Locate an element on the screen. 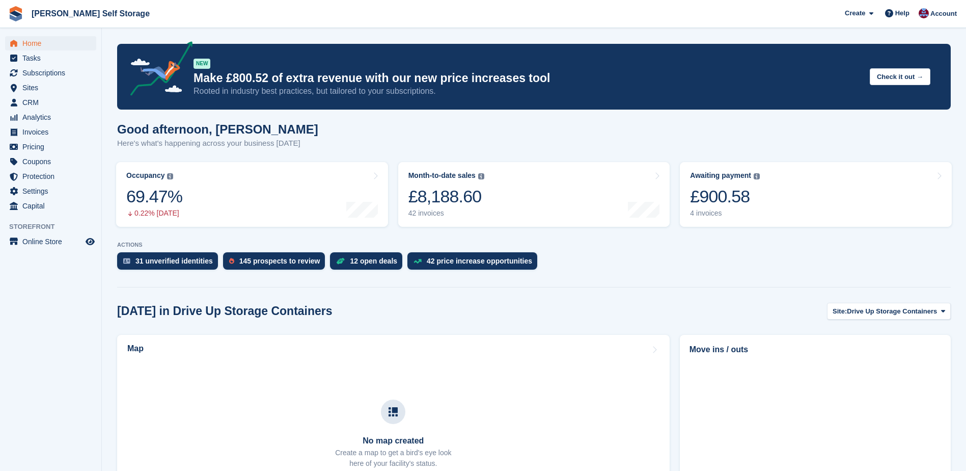  img: price_increase_opportunities-93ffe204e8149a01c8c9dc8f82e8f89637d9d84a8eef4429ea346261dce0b2c0.svg is located at coordinates (418, 261).